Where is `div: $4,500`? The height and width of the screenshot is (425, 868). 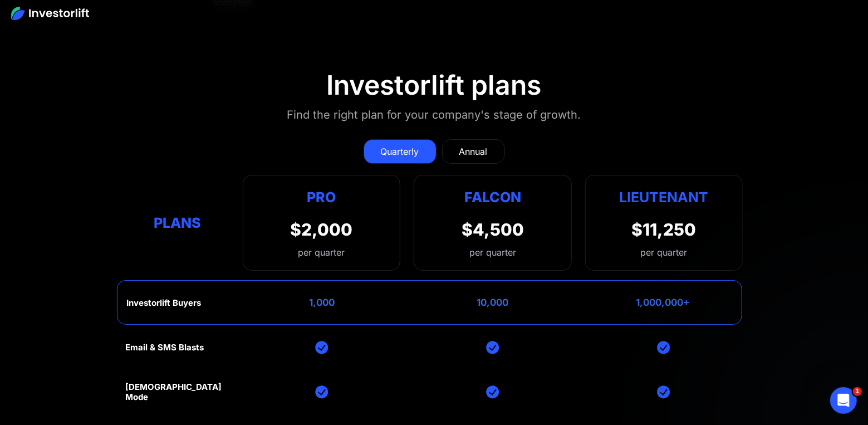
div: $4,500 is located at coordinates (492, 229).